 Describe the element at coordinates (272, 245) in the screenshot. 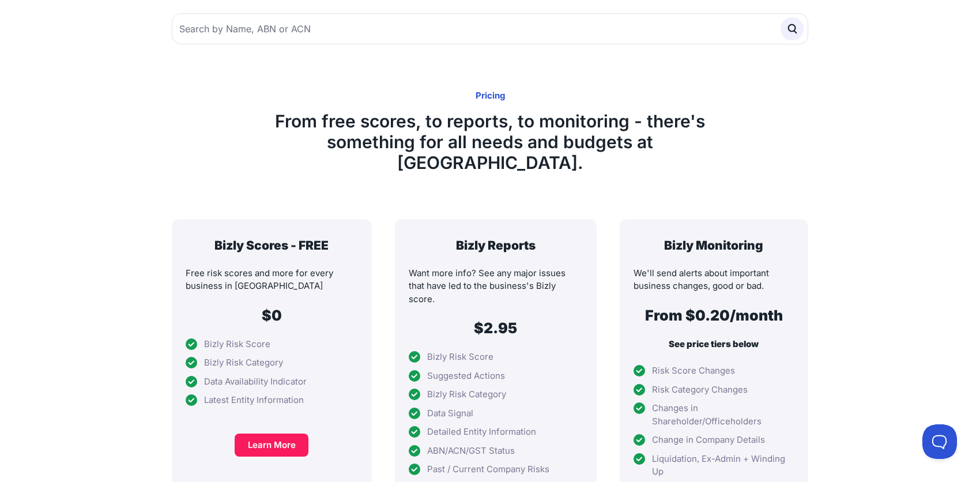

I see `h3: Bizly Scores - FREE` at that location.